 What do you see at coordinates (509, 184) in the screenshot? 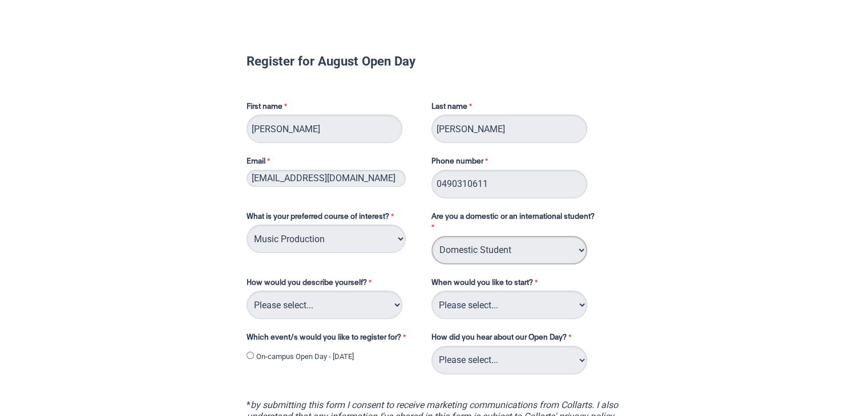
I see `input: Phone number` at bounding box center [509, 184].